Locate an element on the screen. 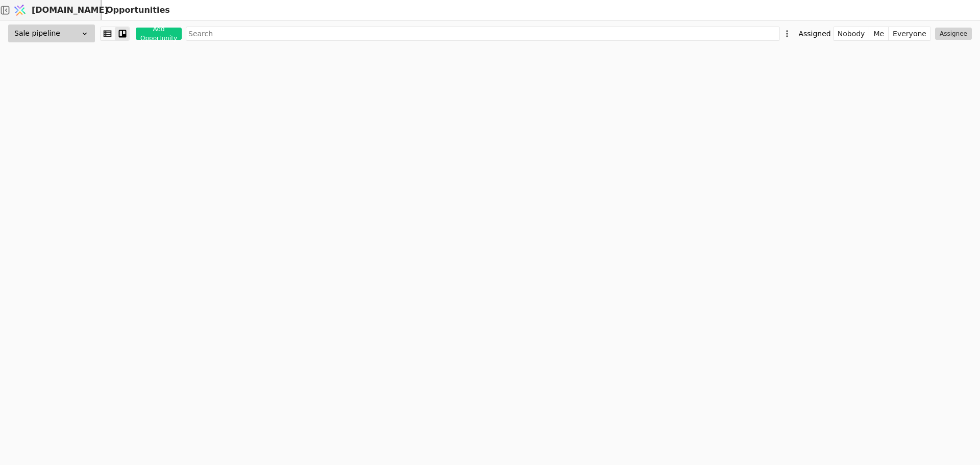  h2: Opportunities is located at coordinates (136, 10).